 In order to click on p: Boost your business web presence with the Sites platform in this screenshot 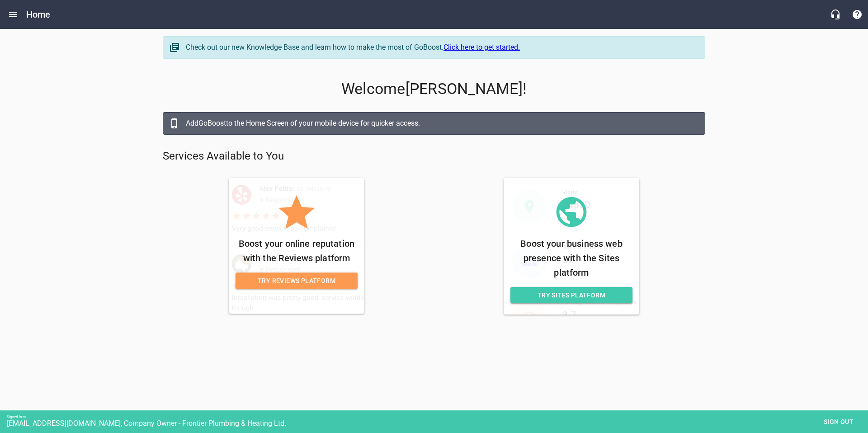, I will do `click(571, 258)`.